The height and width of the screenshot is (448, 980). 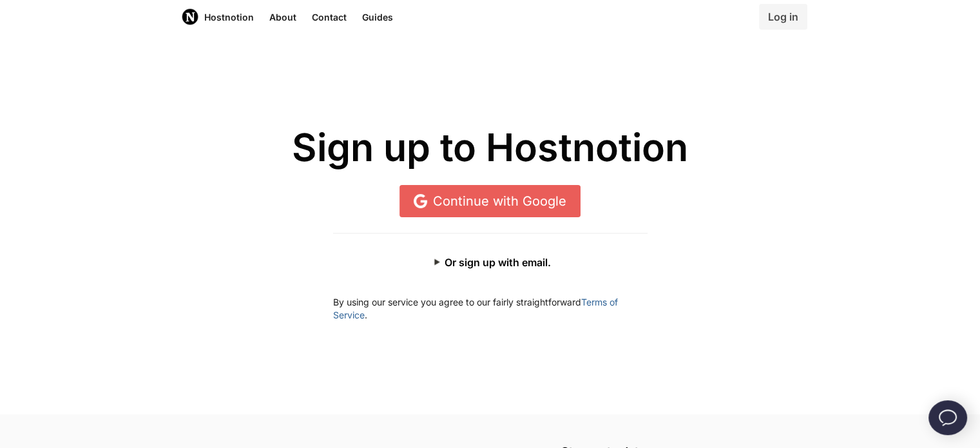 What do you see at coordinates (489, 201) in the screenshot?
I see `a: Continue with Google` at bounding box center [489, 201].